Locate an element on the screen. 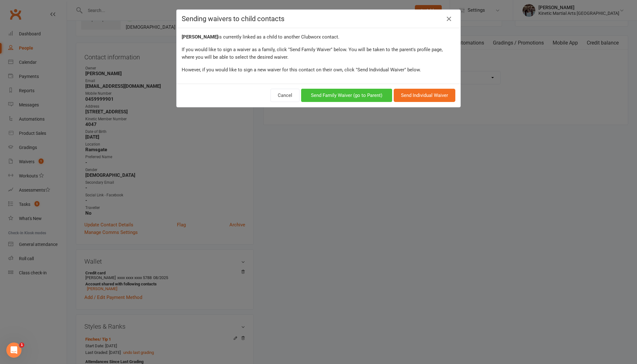 The image size is (637, 364). button: Cancel is located at coordinates (285, 96).